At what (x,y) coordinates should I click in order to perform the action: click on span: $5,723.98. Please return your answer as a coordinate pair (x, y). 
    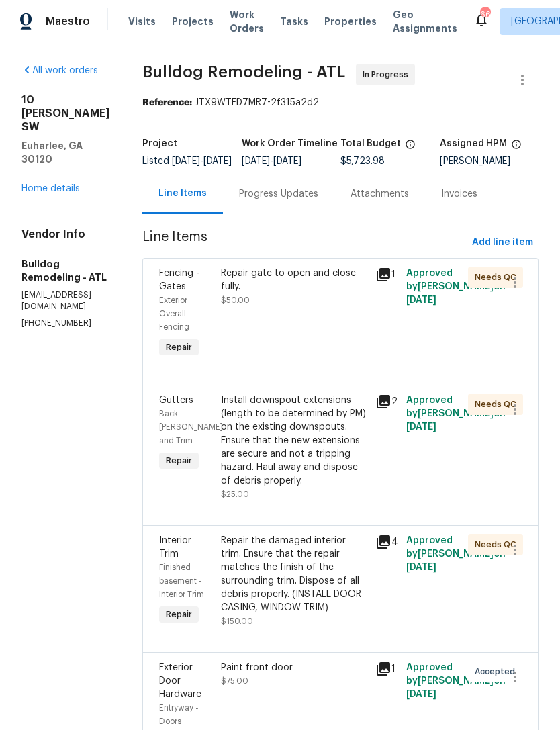
    Looking at the image, I should click on (363, 161).